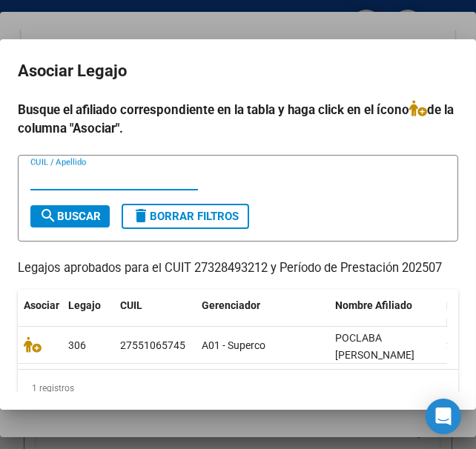 The image size is (476, 449). What do you see at coordinates (88, 314) in the screenshot?
I see `datatable-header-cell: Legajo` at bounding box center [88, 314].